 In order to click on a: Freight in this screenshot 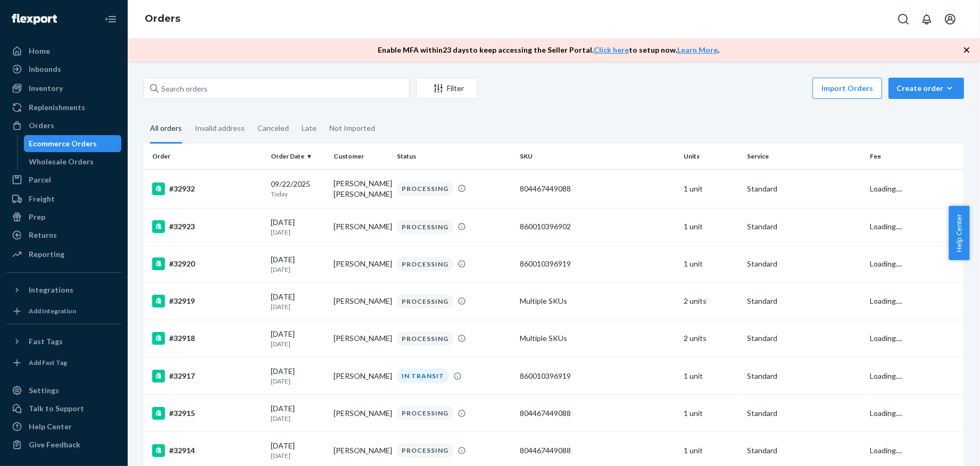, I will do `click(64, 199)`.